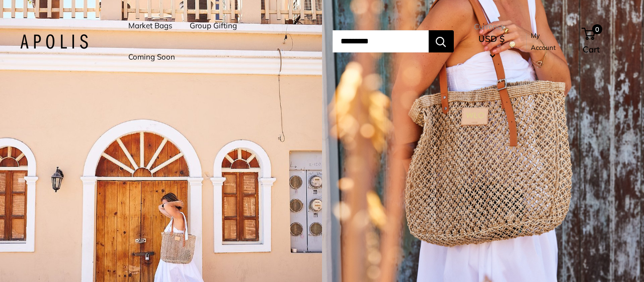  What do you see at coordinates (441, 41) in the screenshot?
I see `button: Search` at bounding box center [441, 41].